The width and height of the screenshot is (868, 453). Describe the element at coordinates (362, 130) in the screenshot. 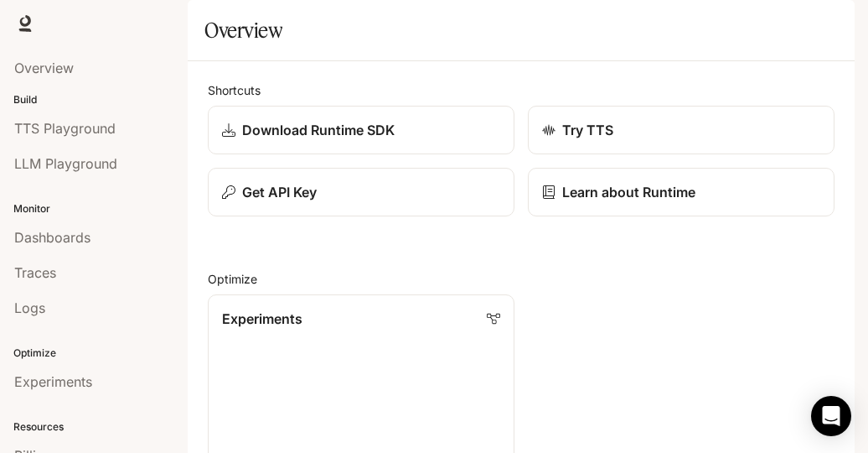

I see `a: Download Runtime SDK` at that location.